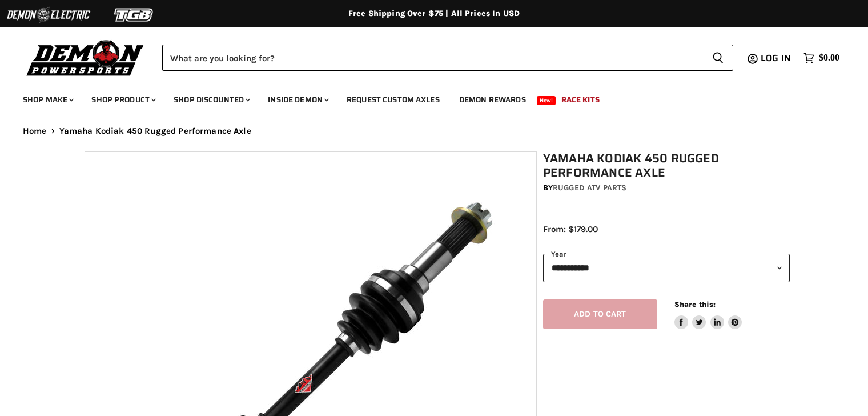 The height and width of the screenshot is (416, 868). Describe the element at coordinates (580, 100) in the screenshot. I see `a: Race Kits` at that location.